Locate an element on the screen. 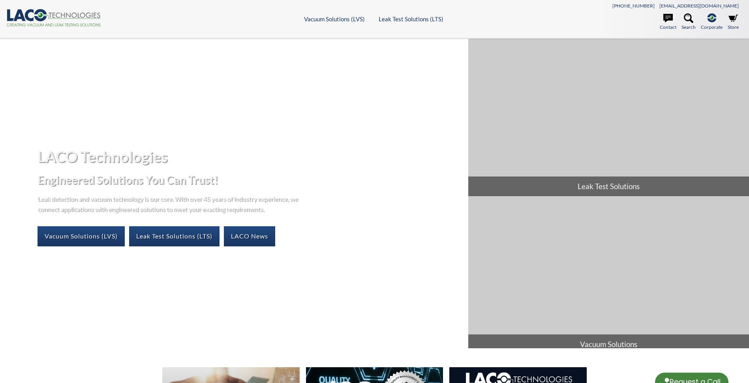 The width and height of the screenshot is (749, 383). a: Store is located at coordinates (733, 22).